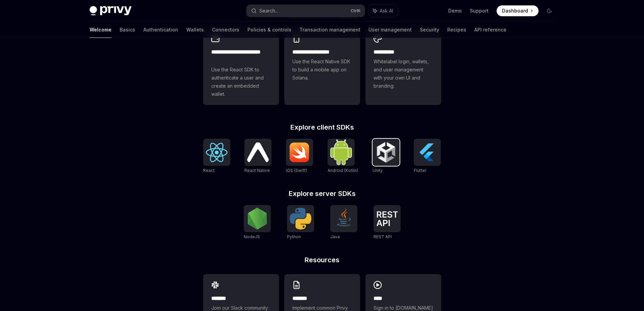 The height and width of the screenshot is (311, 644). What do you see at coordinates (300, 156) in the screenshot?
I see `a: iOS (Swift)iOS (Swift)` at bounding box center [300, 156].